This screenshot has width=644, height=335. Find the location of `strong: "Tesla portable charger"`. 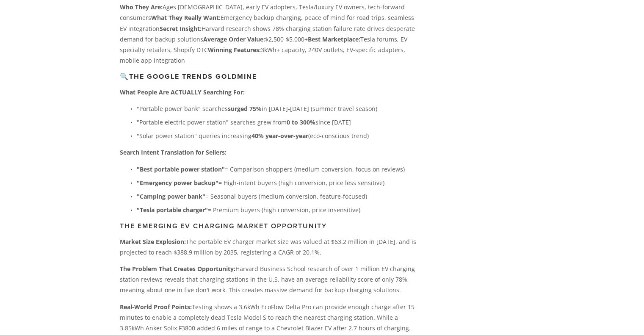

strong: "Tesla portable charger" is located at coordinates (172, 210).